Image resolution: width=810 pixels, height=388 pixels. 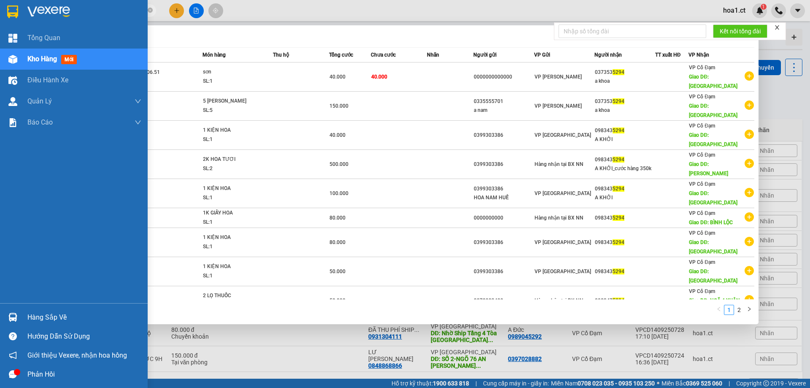 I want to click on input: Nhập số tổng đài, so click(x=633, y=31).